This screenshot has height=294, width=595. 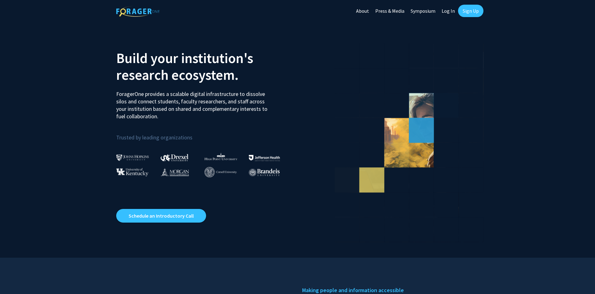 I want to click on img: Brandeis University, so click(x=264, y=172).